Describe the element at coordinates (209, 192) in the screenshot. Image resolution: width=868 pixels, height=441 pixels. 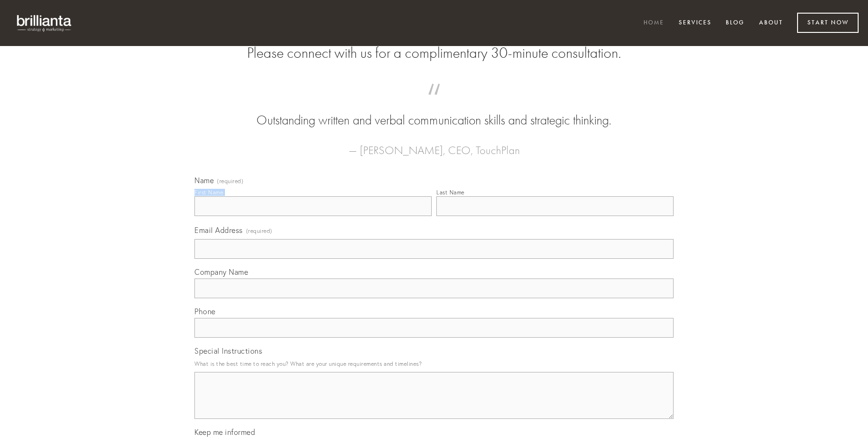
I see `div: First Name` at that location.